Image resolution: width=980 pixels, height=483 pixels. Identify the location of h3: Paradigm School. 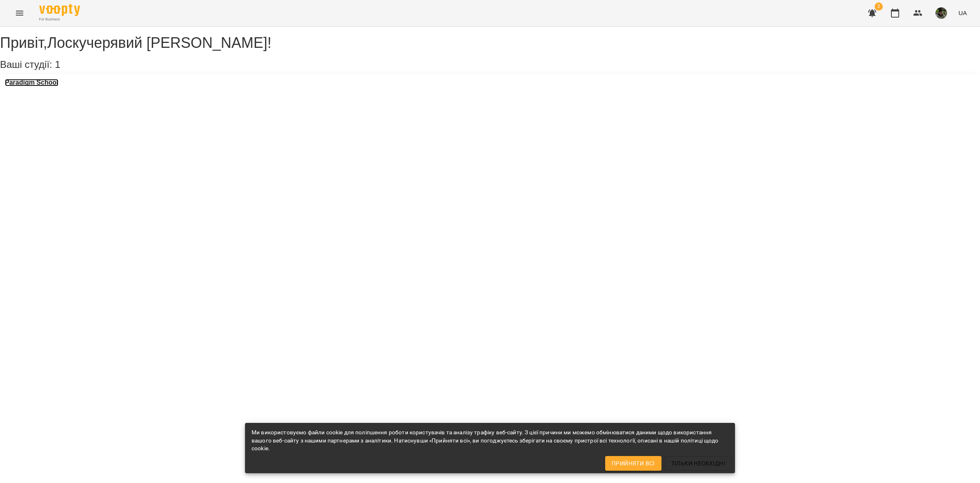
(32, 83).